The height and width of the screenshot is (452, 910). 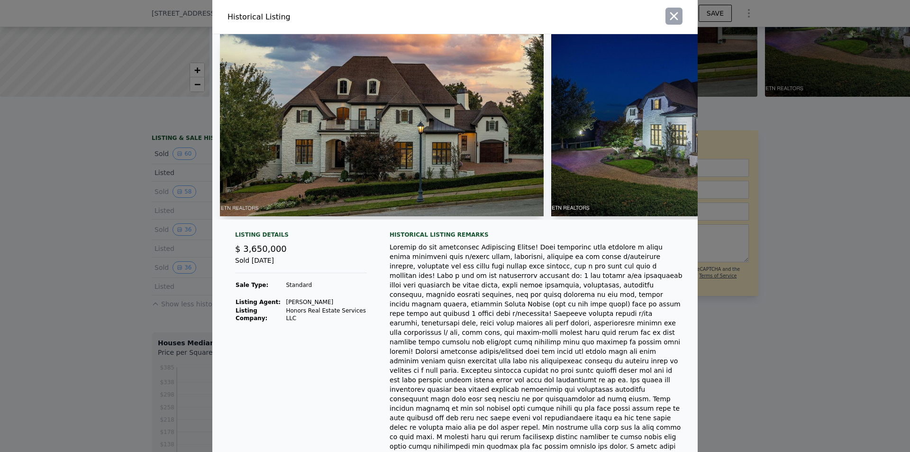 I want to click on strong: Listing Company:, so click(x=251, y=314).